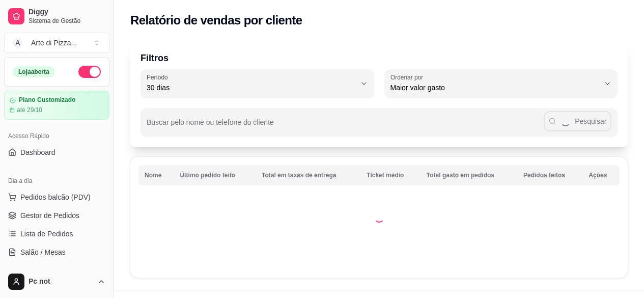 This screenshot has height=298, width=644. Describe the element at coordinates (56, 197) in the screenshot. I see `button: Pedidos balcão (PDV)` at that location.